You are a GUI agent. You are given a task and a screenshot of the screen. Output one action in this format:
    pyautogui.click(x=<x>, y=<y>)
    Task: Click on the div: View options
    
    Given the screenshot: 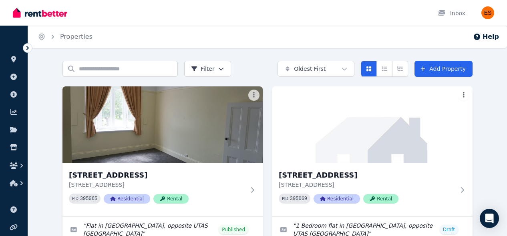 What is the action you would take?
    pyautogui.click(x=384, y=69)
    